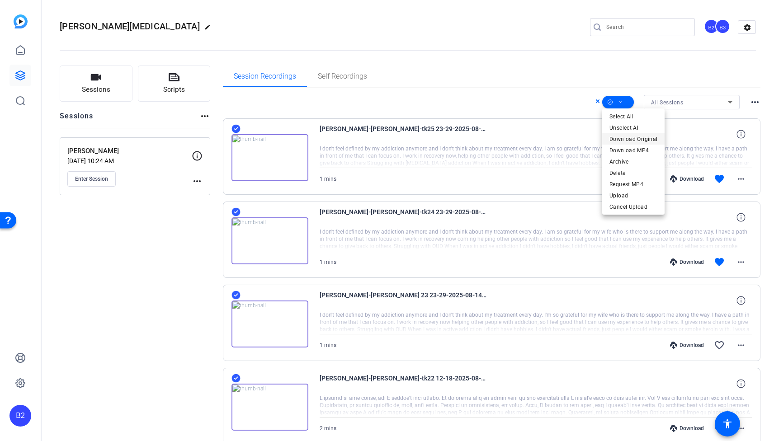  Describe the element at coordinates (634, 173) in the screenshot. I see `span: Delete` at that location.